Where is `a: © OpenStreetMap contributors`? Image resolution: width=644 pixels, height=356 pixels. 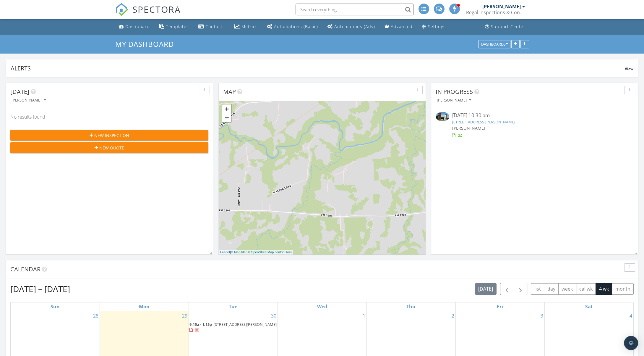 a: © OpenStreetMap contributors is located at coordinates (269, 252).